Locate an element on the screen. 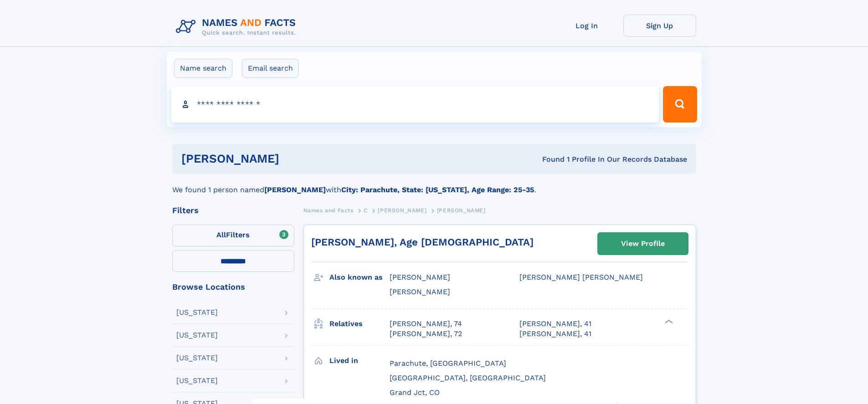  div: Filters is located at coordinates (233, 211).